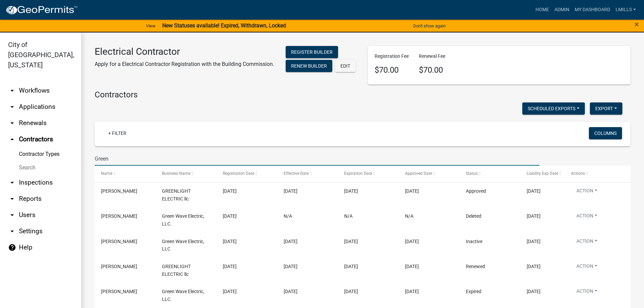 The image size is (644, 308). I want to click on strong: New Statuses available! Expired, Withdrawn, Locked, so click(224, 25).